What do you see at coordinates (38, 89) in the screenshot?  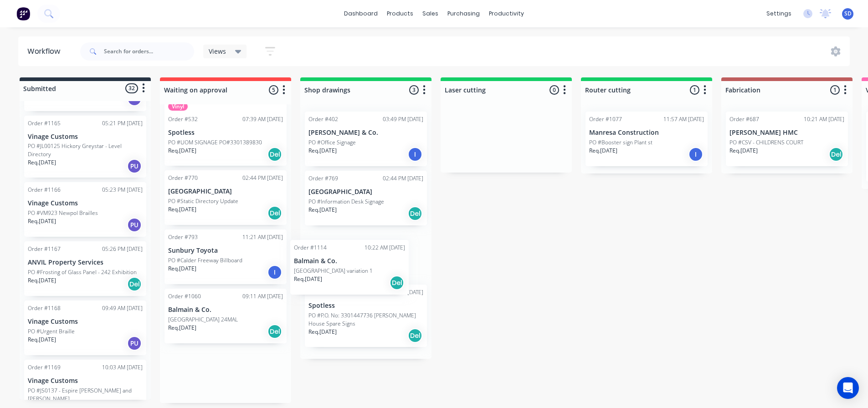 I see `div: Submitted` at bounding box center [38, 89].